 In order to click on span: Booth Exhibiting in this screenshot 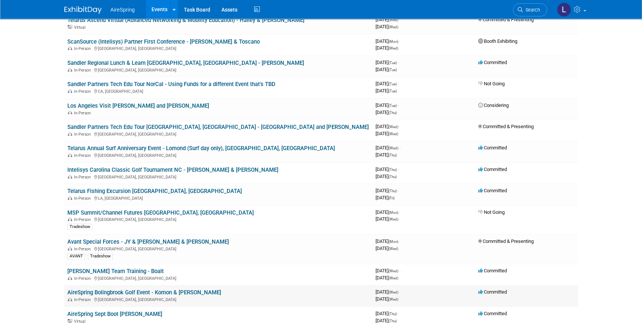, I will do `click(498, 41)`.